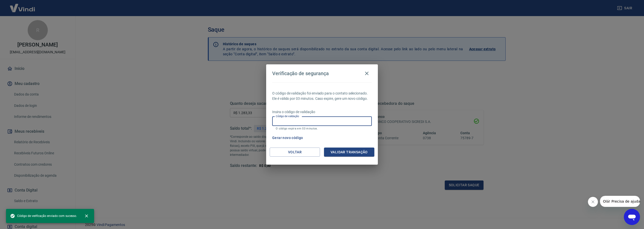 The height and width of the screenshot is (229, 644). I want to click on span: Olá! Precisa de ajuda?, so click(22, 6).